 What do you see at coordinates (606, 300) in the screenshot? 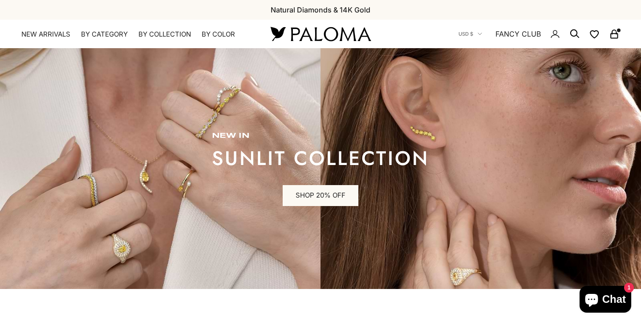
I see `inbox-online-store-chat: Shopify online store chat` at bounding box center [606, 300].